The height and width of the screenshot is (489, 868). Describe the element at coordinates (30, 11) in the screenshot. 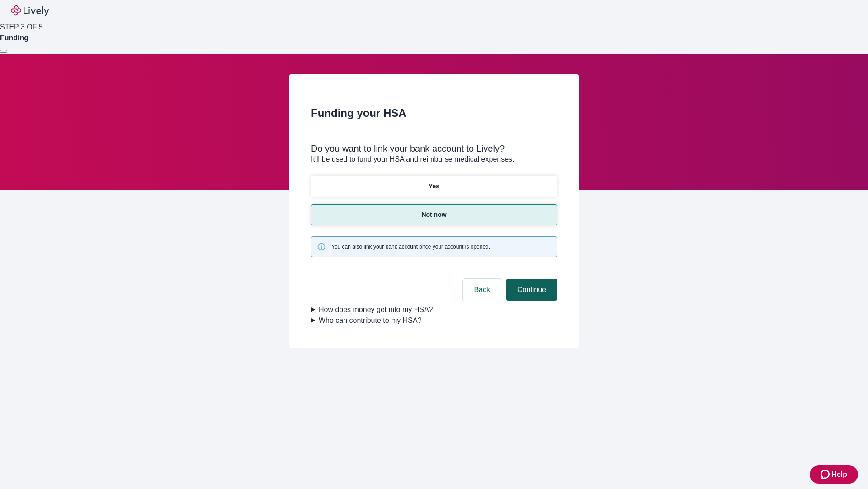

I see `img: Lively` at that location.